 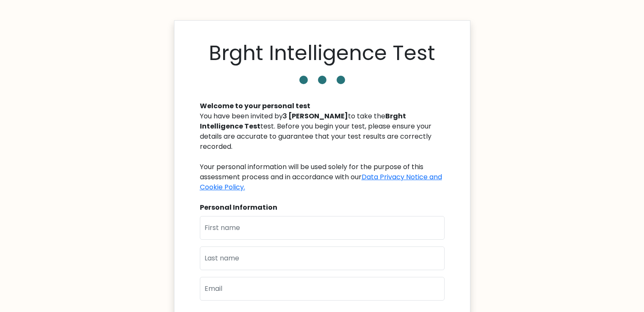 I want to click on b: Brght Intelligence Test, so click(x=303, y=121).